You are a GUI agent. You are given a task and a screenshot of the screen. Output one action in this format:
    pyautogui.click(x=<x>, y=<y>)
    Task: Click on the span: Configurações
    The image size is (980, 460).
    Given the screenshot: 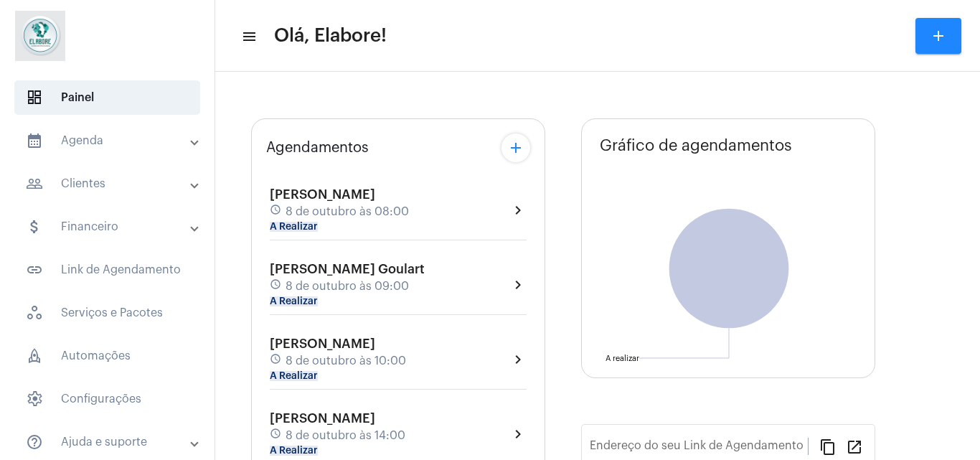 What is the action you would take?
    pyautogui.click(x=107, y=399)
    